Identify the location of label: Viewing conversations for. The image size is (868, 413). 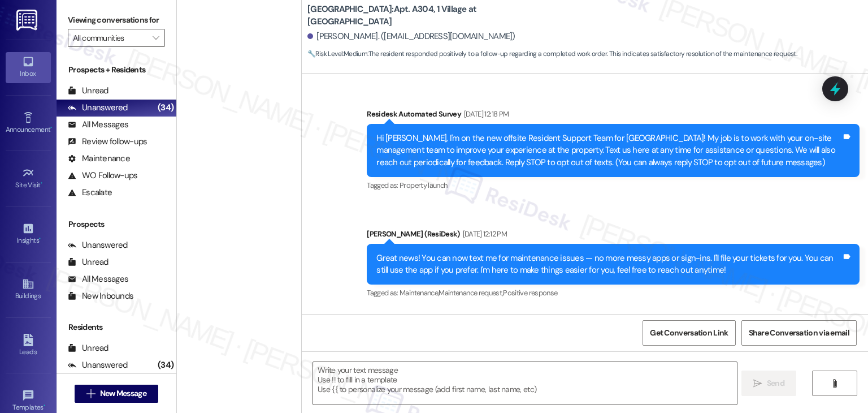
(117, 20).